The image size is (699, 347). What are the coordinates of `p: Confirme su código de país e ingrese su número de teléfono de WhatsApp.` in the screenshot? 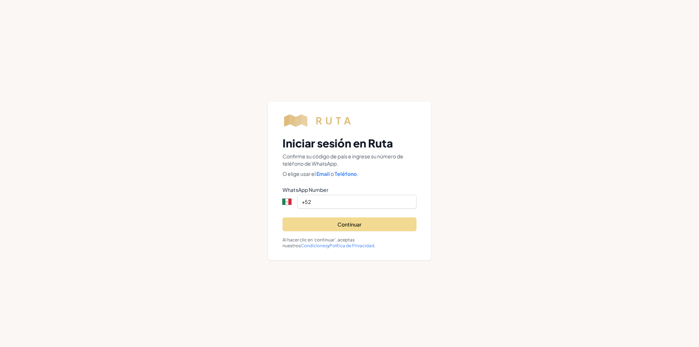 It's located at (350, 160).